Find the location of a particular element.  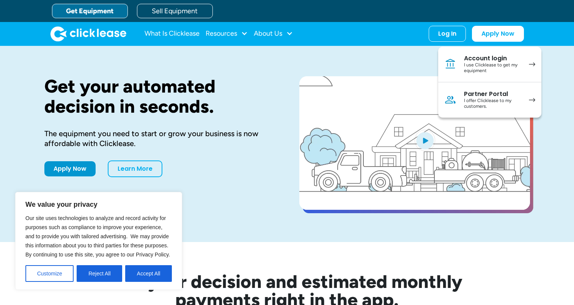

h1: Get your automated decision in seconds. is located at coordinates (160, 96).